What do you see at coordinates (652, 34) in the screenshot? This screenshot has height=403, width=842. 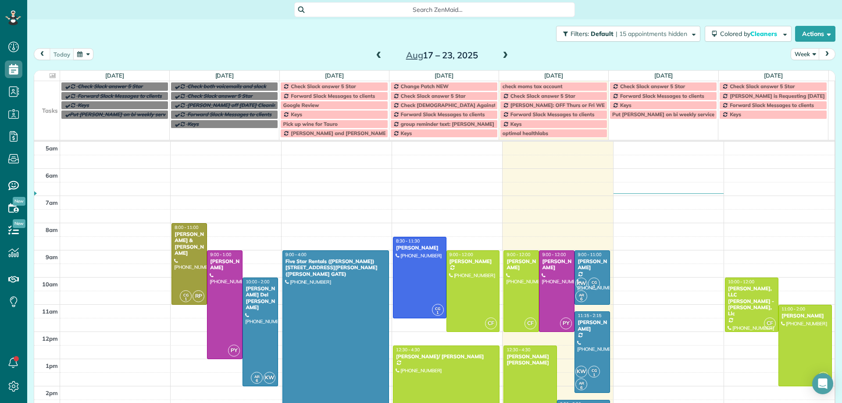 I see `span: | 15 appointments hidden` at bounding box center [652, 34].